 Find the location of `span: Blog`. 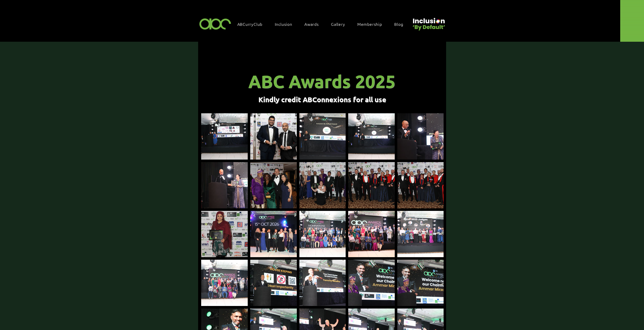

span: Blog is located at coordinates (399, 24).